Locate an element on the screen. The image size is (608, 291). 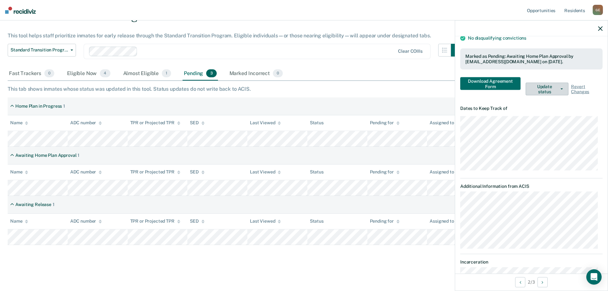
div: Marked Incorrect is located at coordinates (256, 74).